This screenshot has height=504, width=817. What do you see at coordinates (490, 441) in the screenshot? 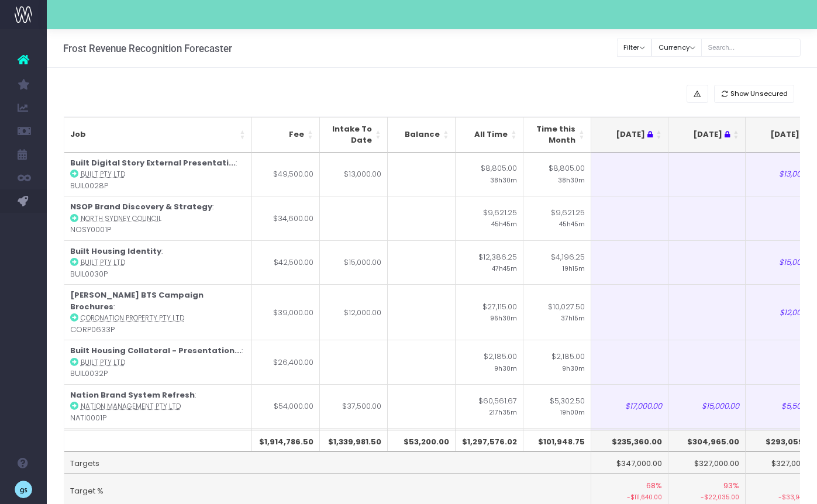
I see `th: $1,297,576.02` at bounding box center [490, 441].